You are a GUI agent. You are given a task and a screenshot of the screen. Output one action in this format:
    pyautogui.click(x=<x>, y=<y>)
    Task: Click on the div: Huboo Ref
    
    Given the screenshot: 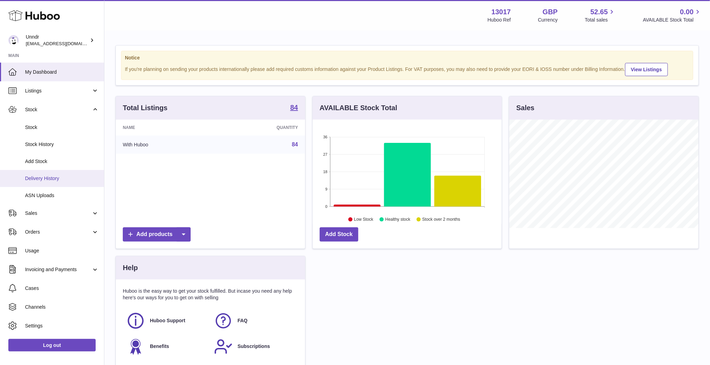 What is the action you would take?
    pyautogui.click(x=499, y=20)
    